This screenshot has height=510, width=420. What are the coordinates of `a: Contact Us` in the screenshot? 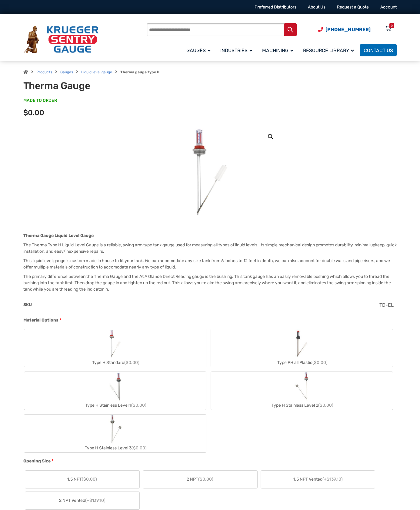 It's located at (378, 50).